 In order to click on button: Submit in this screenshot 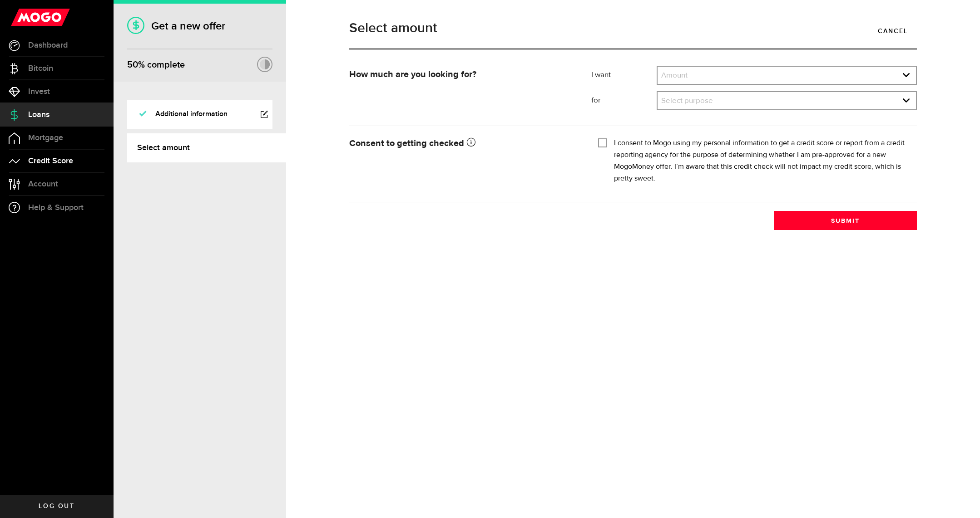, I will do `click(845, 220)`.